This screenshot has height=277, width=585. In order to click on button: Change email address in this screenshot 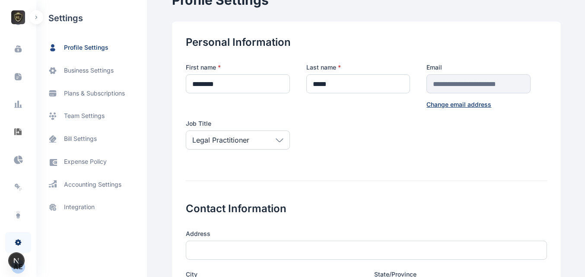, I will do `click(459, 105)`.